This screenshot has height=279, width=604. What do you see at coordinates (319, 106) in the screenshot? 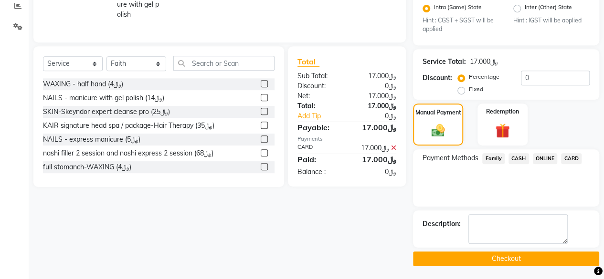
I see `div: Total:` at bounding box center [319, 106].